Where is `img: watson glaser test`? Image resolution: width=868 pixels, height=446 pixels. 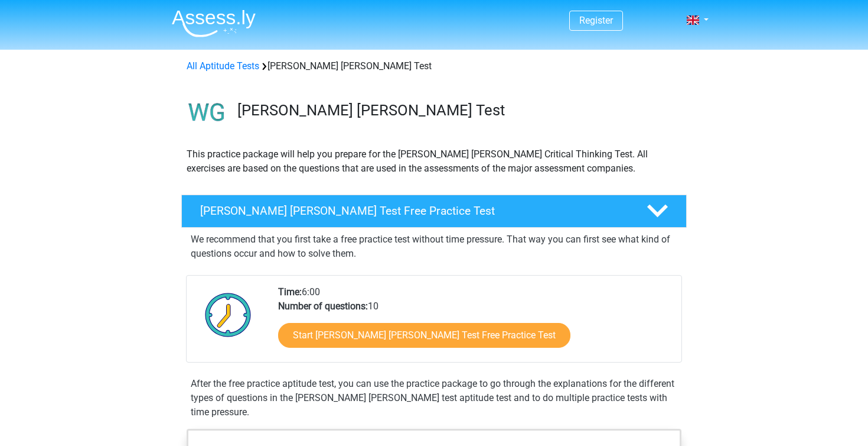 img: watson glaser test is located at coordinates (207, 113).